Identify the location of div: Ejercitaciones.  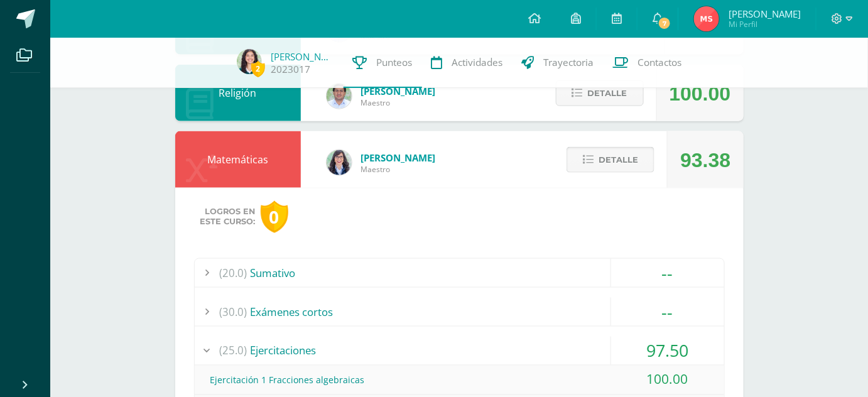
(459, 351).